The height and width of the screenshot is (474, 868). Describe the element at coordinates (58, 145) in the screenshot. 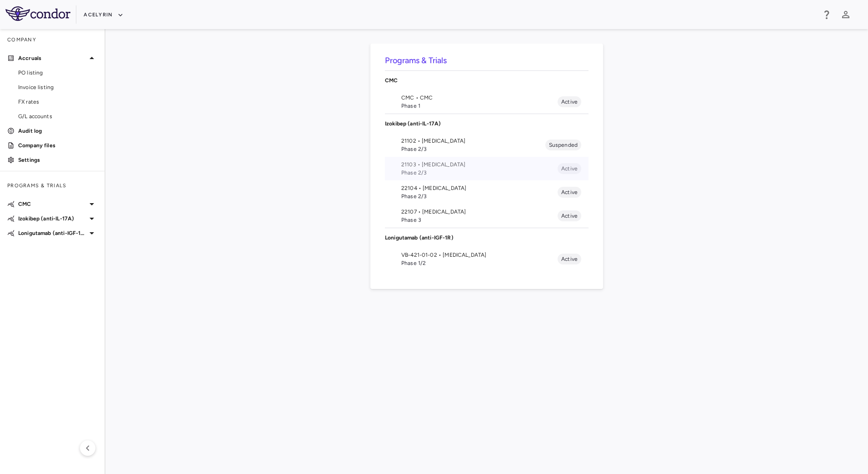

I see `p: Company files` at that location.